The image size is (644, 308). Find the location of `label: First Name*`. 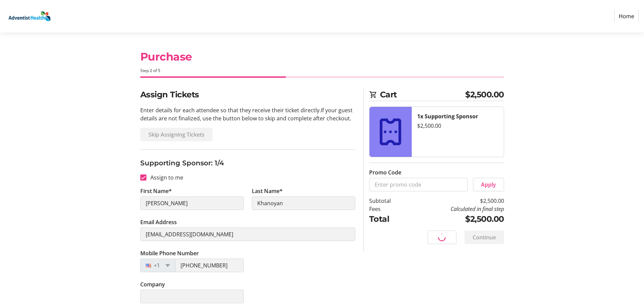

label: First Name* is located at coordinates (155, 191).